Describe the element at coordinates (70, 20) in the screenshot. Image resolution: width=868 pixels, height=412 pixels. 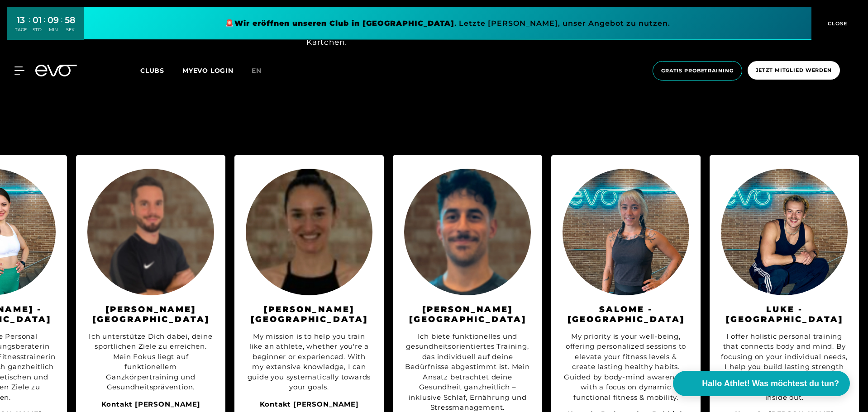
I see `div: 58` at that location.